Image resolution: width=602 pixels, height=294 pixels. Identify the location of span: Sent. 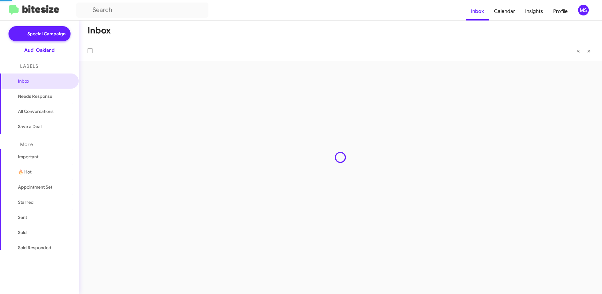
(22, 217).